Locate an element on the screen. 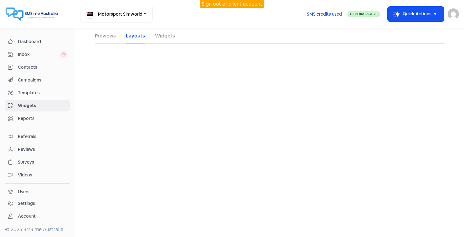 This screenshot has height=237, width=464. a: Settings is located at coordinates (37, 204).